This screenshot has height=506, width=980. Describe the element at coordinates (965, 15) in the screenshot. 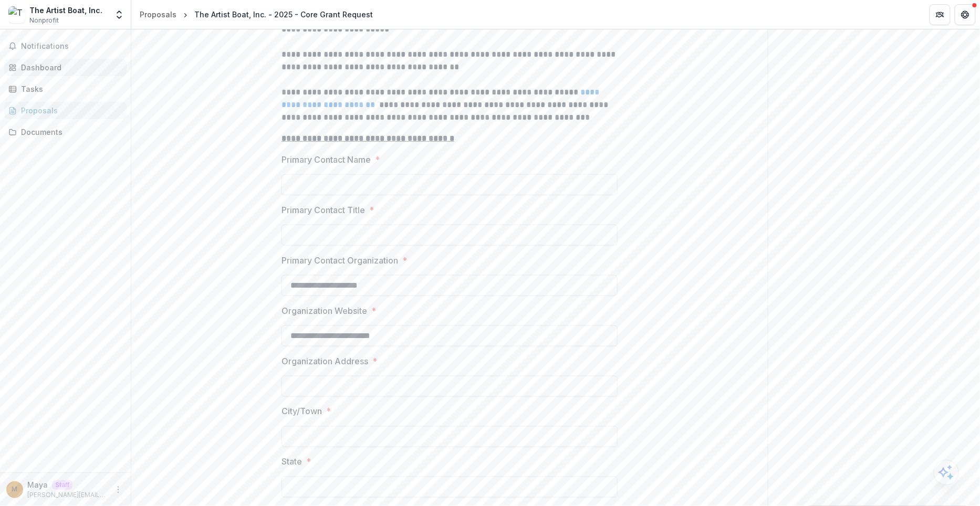

I see `button: Get Help` at that location.